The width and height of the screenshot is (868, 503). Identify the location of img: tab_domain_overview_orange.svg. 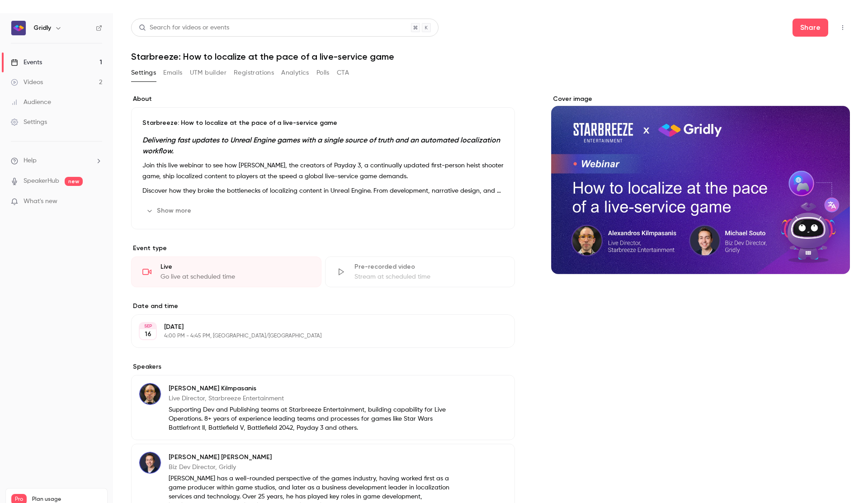
(28, 56).